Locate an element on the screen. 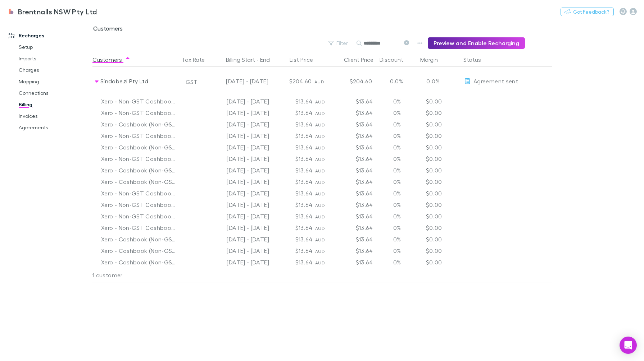  h3: Brentnalls NSW Pty Ltd is located at coordinates (58, 11).